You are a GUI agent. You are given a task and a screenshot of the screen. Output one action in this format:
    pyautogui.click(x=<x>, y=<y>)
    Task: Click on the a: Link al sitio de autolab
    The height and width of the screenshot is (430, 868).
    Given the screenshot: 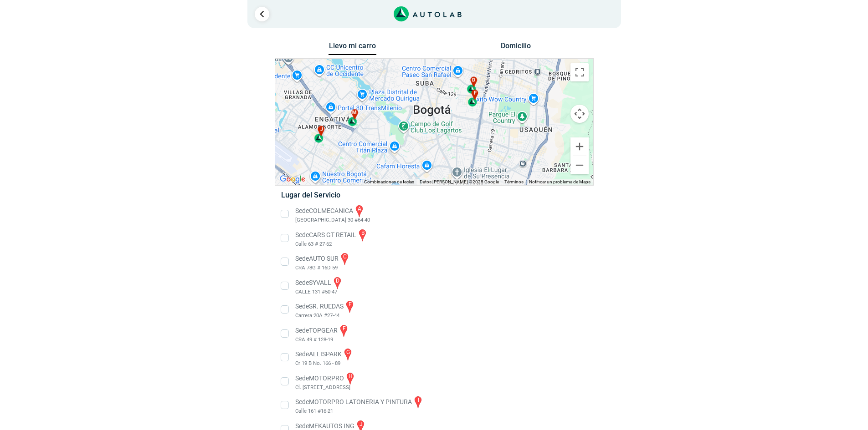 What is the action you would take?
    pyautogui.click(x=427, y=13)
    